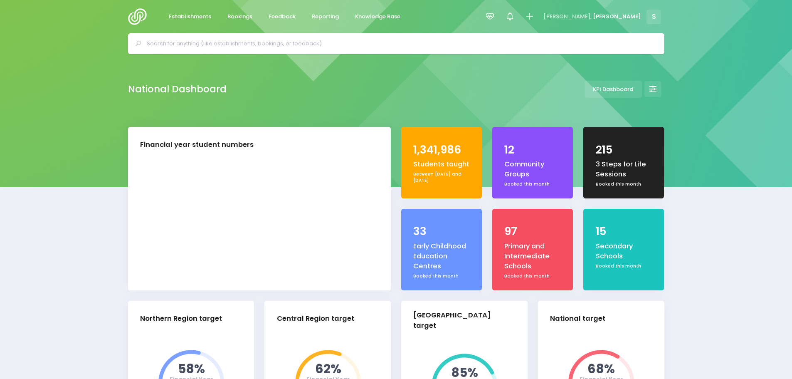 The height and width of the screenshot is (379, 792). I want to click on div: 12, so click(533, 150).